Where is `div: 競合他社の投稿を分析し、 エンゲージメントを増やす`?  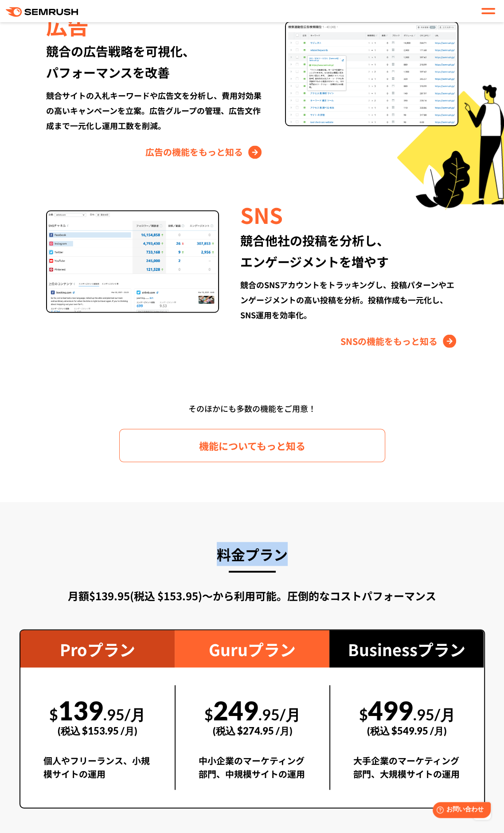
div: 競合他社の投稿を分析し、 エンゲージメントを増やす is located at coordinates (349, 251).